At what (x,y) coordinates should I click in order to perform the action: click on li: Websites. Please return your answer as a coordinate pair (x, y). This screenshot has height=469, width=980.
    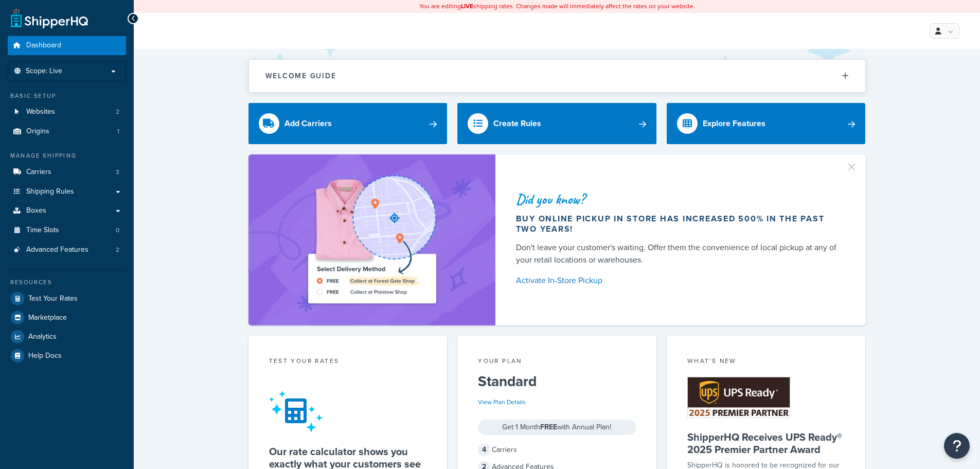
    Looking at the image, I should click on (67, 112).